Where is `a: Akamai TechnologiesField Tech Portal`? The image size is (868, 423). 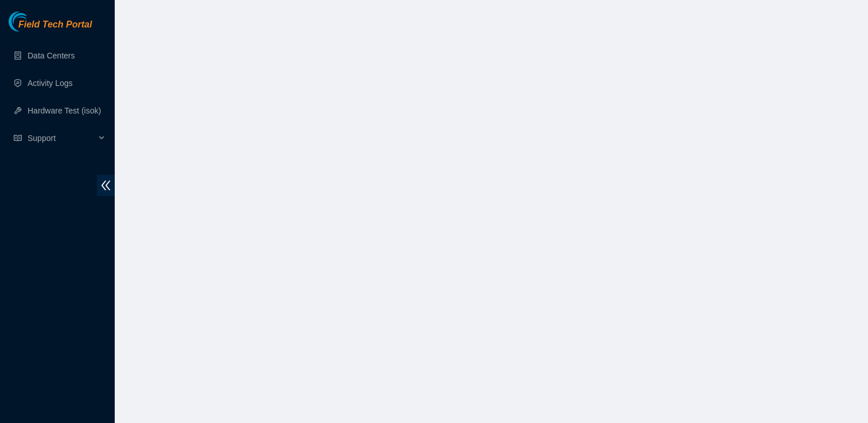 a: Akamai TechnologiesField Tech Portal is located at coordinates (50, 28).